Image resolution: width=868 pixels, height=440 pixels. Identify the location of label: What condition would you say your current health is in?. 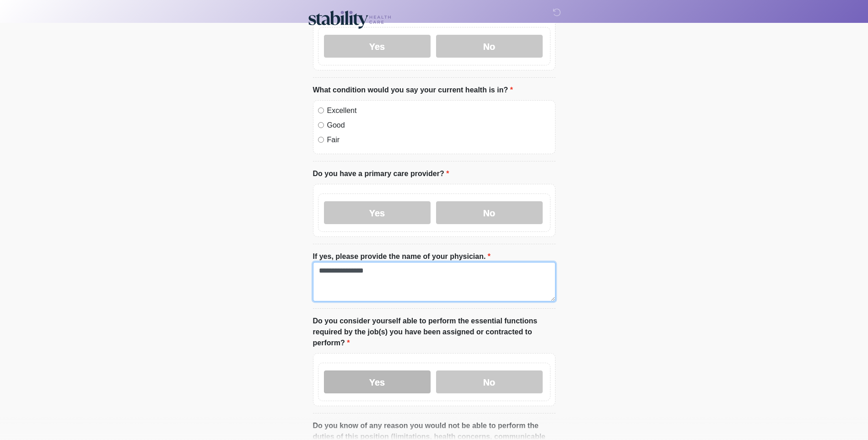
(413, 90).